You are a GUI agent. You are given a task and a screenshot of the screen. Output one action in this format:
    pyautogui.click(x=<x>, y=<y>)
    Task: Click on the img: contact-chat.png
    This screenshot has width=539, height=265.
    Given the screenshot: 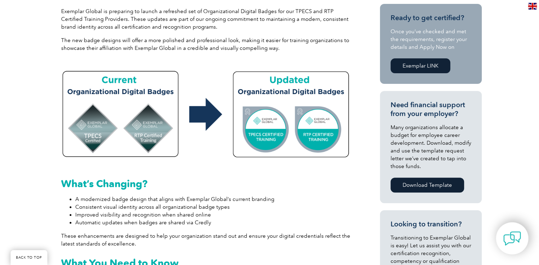 What is the action you would take?
    pyautogui.click(x=512, y=238)
    